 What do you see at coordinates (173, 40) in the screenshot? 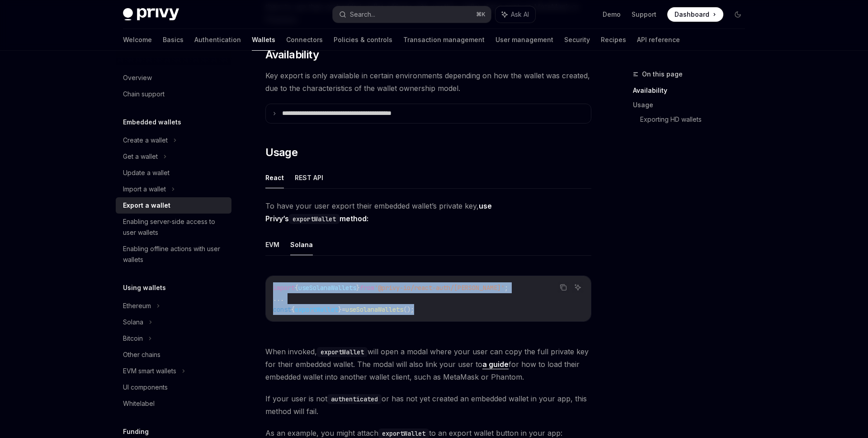
I see `a: Basics` at bounding box center [173, 40].